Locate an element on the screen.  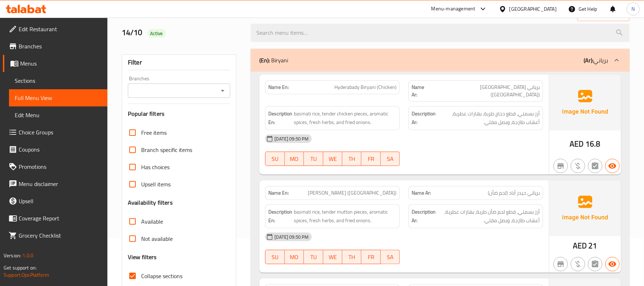
span: basmati rice, tender mutton pieces, aromatic spices, fresh herbs, and fried onions. is located at coordinates (345, 216).